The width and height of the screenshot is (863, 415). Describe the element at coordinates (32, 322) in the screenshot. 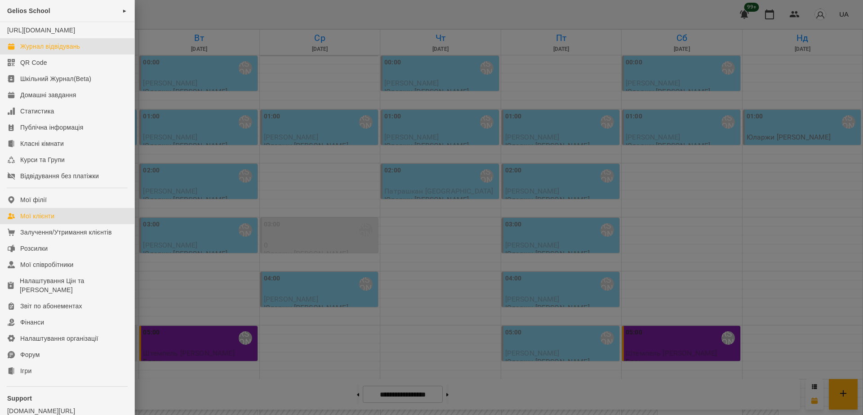

I see `div: Фінанси` at that location.